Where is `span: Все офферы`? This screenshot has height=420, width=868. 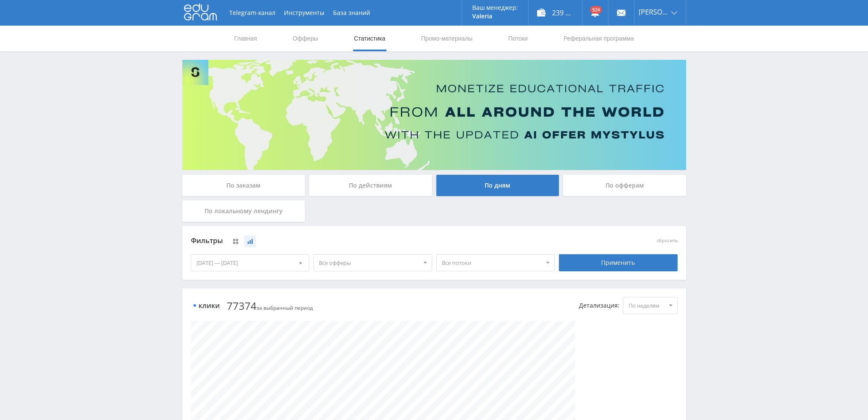
span: Все офферы is located at coordinates (368, 262).